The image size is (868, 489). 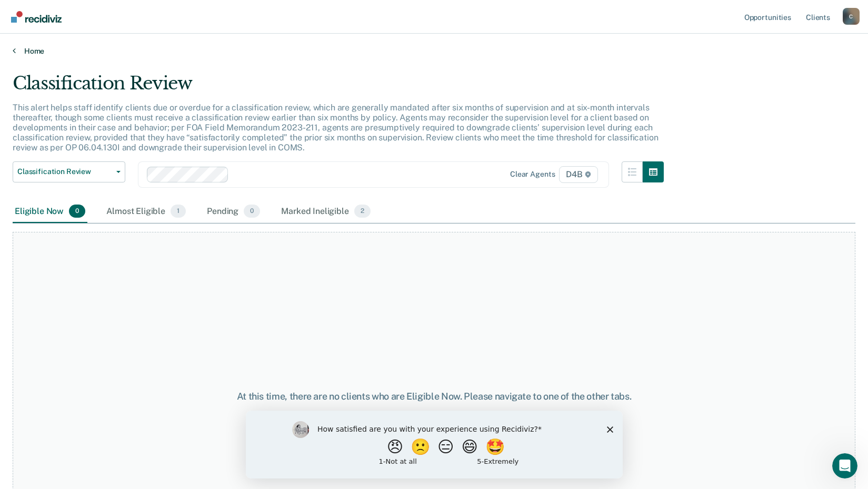 I want to click on p: This alert helps staff identify clients due or overdue for a classification review, which are gen..., so click(x=335, y=128).